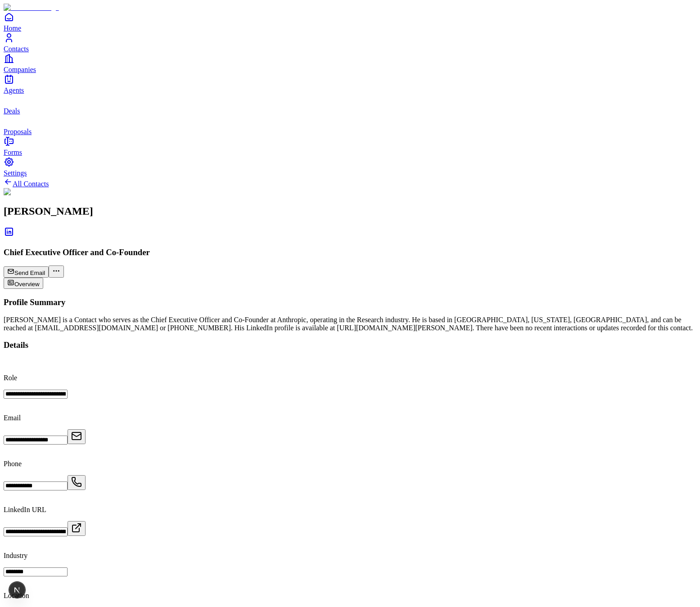  Describe the element at coordinates (56, 272) in the screenshot. I see `button: More actions` at that location.